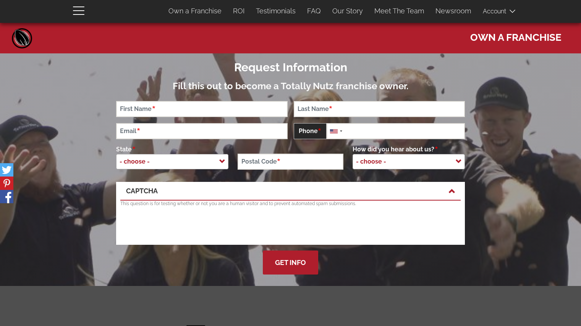  Describe the element at coordinates (290, 204) in the screenshot. I see `p: This question is for testing whether or not you are a human visitor and to prevent automated spam...` at that location.